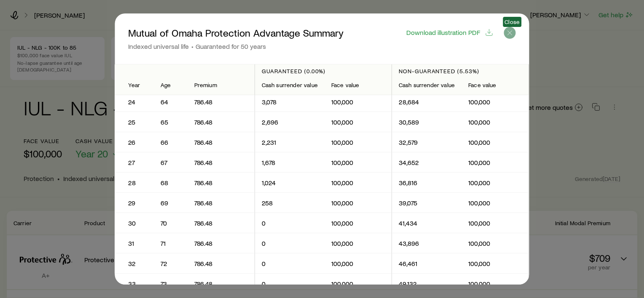  What do you see at coordinates (171, 102) in the screenshot?
I see `p: 64` at bounding box center [171, 102].